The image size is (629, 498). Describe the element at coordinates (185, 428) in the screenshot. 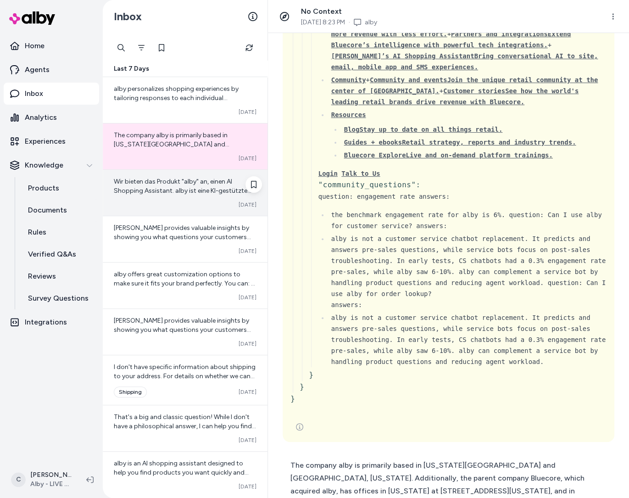

I see `a: That's a big and classic question! While I don't have a philosophical answer, I can help you find...` at that location.